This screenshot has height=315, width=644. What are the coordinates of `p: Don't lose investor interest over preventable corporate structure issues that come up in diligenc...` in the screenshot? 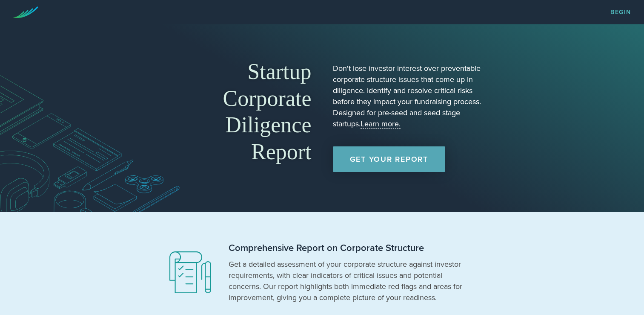 It's located at (408, 96).